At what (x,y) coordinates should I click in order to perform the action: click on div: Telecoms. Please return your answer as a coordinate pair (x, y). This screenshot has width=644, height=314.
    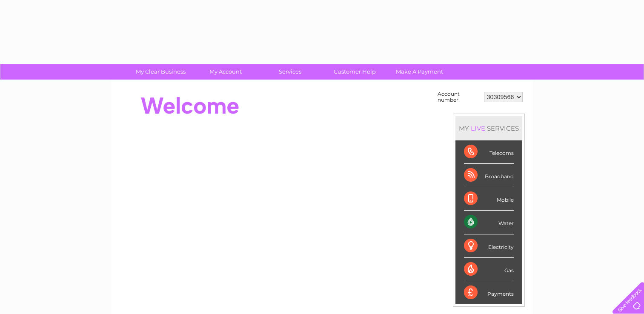
    Looking at the image, I should click on (488, 152).